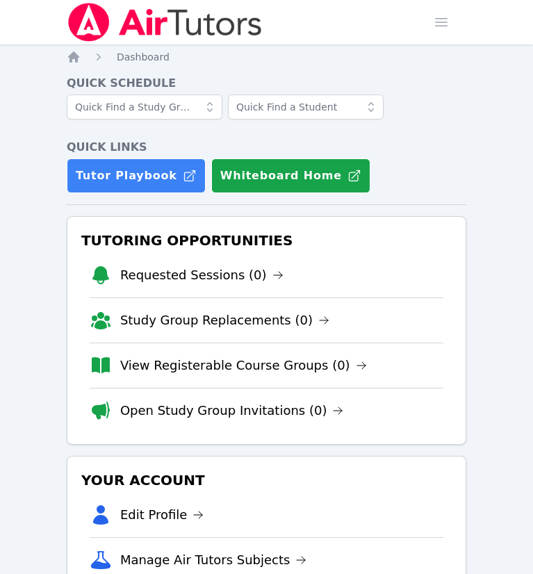 The height and width of the screenshot is (574, 533). What do you see at coordinates (136, 176) in the screenshot?
I see `a: Tutor Playbook` at bounding box center [136, 176].